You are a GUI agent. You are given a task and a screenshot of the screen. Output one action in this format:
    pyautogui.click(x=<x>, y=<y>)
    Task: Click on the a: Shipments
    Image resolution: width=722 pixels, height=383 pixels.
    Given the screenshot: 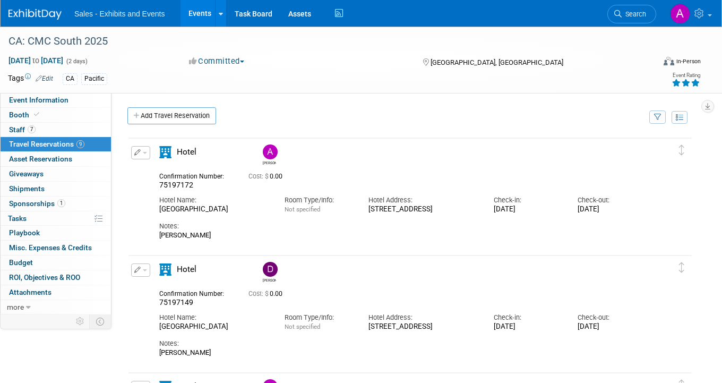 What is the action you would take?
    pyautogui.click(x=56, y=188)
    